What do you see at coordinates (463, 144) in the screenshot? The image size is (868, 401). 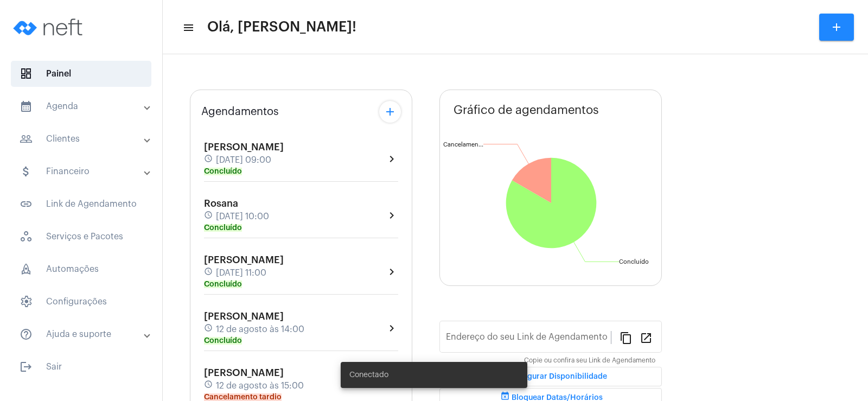 I see `text: Cancelamen...` at bounding box center [463, 144].